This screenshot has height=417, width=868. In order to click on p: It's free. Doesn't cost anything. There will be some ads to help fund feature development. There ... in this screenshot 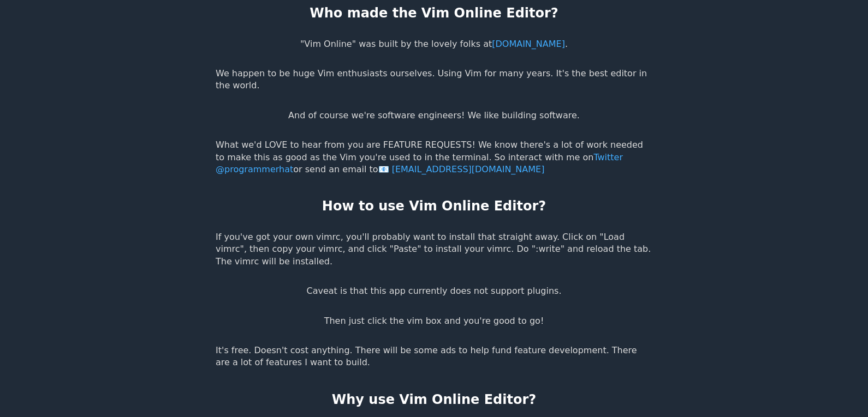, I will do `click(434, 357)`.